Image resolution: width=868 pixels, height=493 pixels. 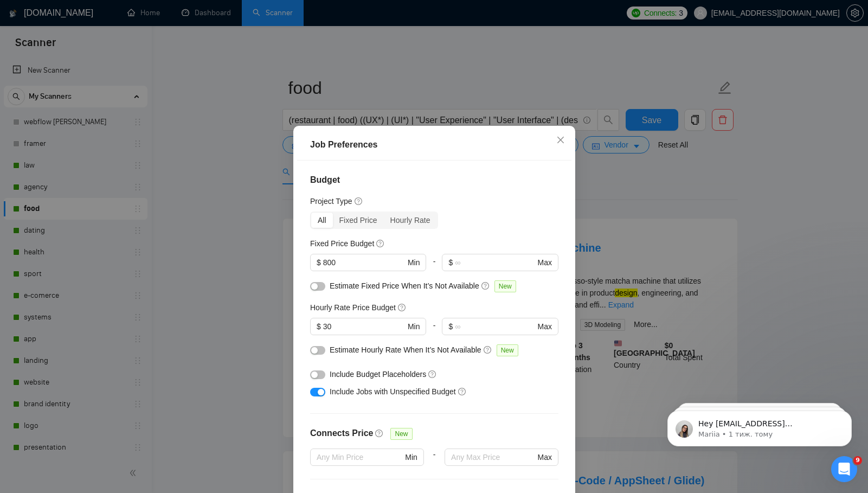 I want to click on span: Include Budget Placeholders, so click(x=378, y=374).